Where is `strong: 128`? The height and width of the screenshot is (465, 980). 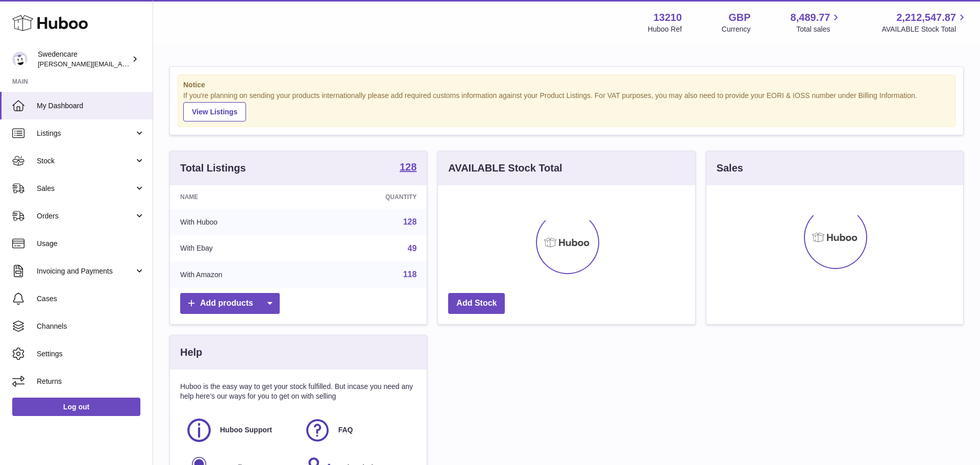 strong: 128 is located at coordinates (408, 167).